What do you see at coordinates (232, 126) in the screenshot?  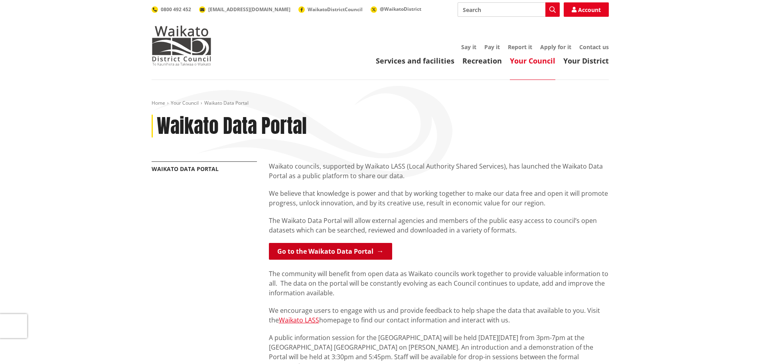 I see `h1: Waikato Data Portal` at bounding box center [232, 126].